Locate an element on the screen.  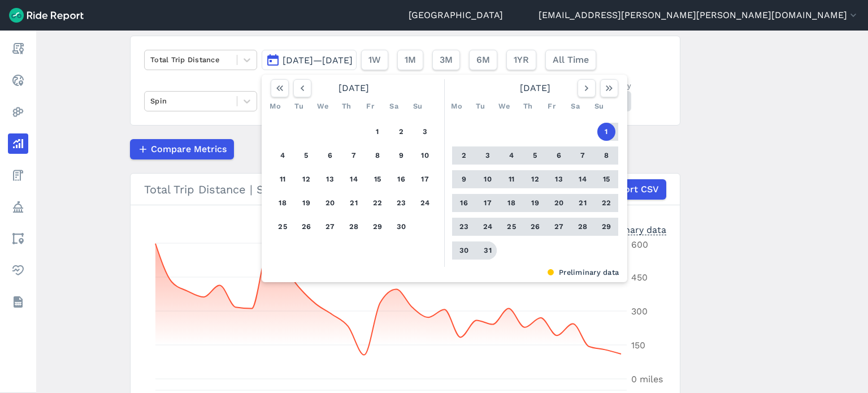
img: Ride Report is located at coordinates (46, 15).